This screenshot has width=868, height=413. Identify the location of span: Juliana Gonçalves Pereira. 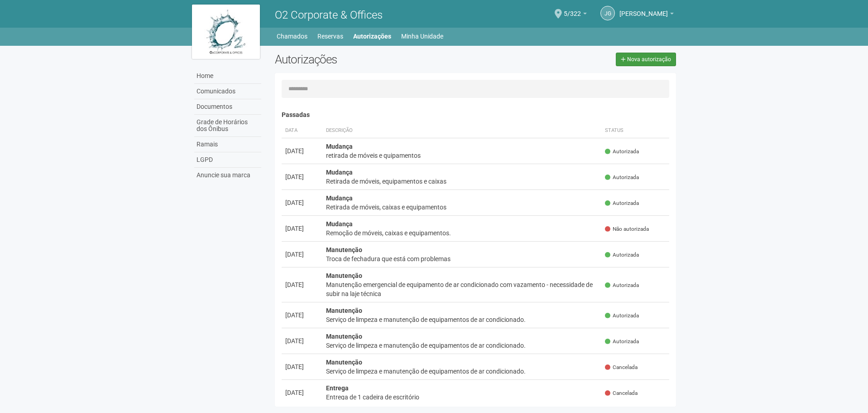
(643, 9).